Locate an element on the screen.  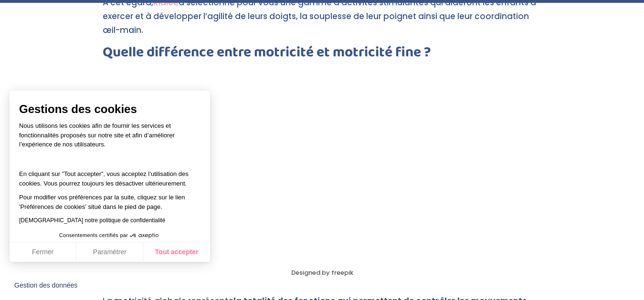
span: Gestions des cookies is located at coordinates (110, 109).